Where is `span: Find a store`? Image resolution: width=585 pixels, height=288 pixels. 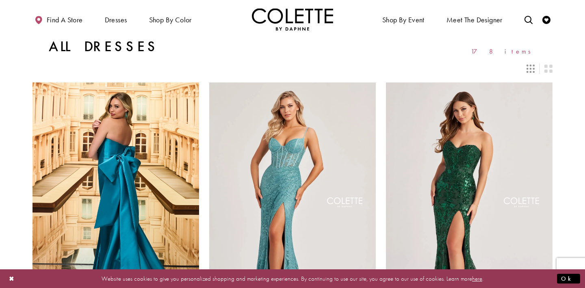
span: Find a store is located at coordinates (65, 20).